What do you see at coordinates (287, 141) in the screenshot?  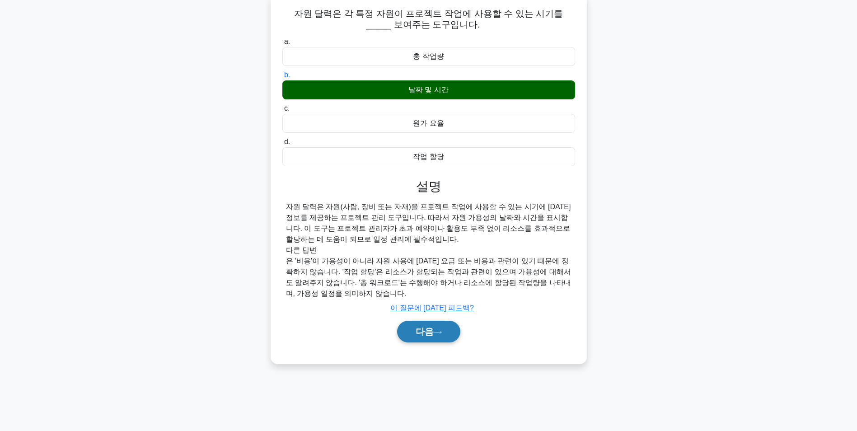 I see `span: d.` at bounding box center [287, 141].